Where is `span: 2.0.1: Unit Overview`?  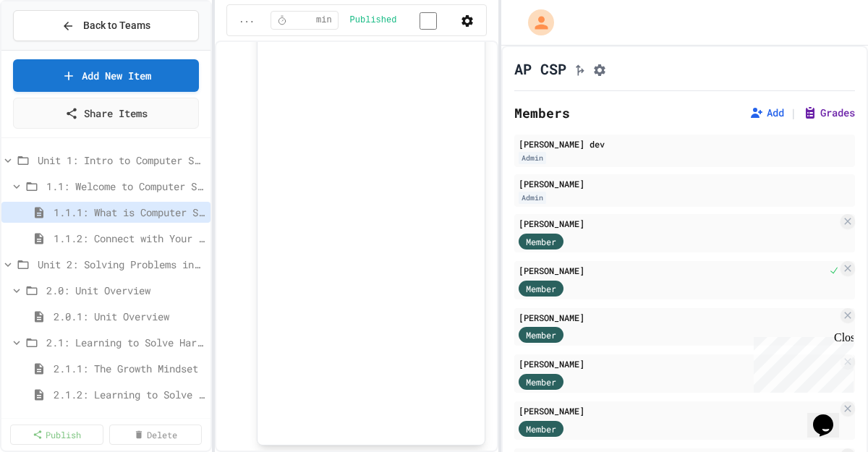
span: 2.0.1: Unit Overview is located at coordinates (129, 315).